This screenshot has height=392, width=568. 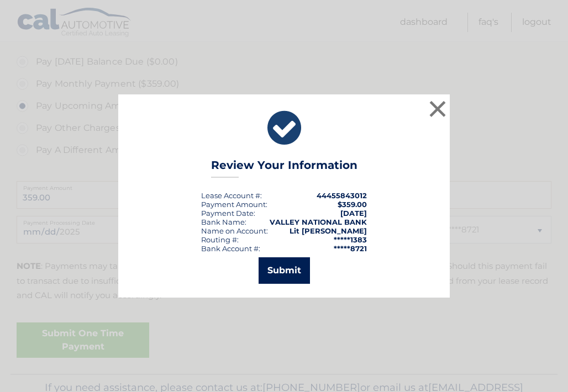 I want to click on span: Payment Date, so click(x=227, y=213).